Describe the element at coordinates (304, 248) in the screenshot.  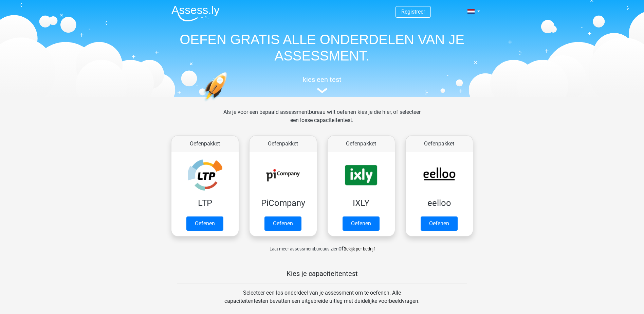
I see `span: Laat meer assessmentbureaus zien` at that location.